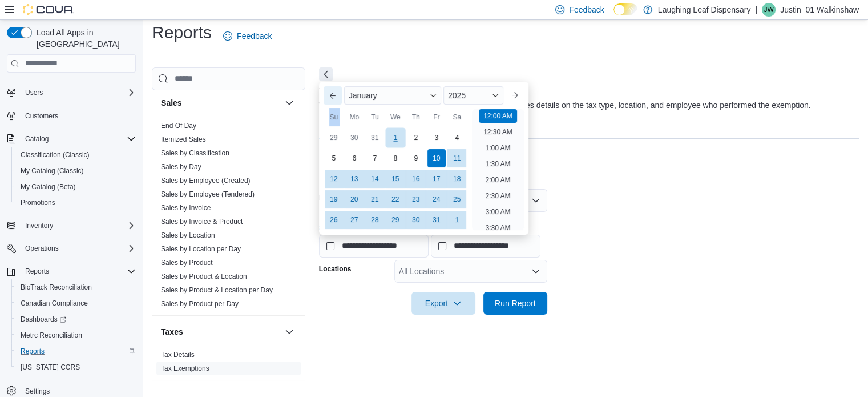 The image size is (868, 397). Describe the element at coordinates (205, 180) in the screenshot. I see `a: Sales by Employee (Created)` at that location.